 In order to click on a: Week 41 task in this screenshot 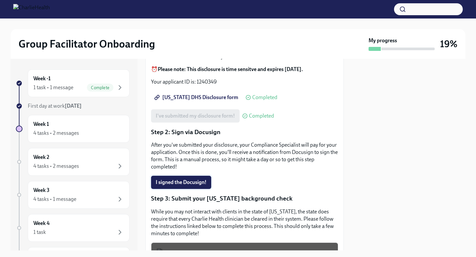, I will do `click(73, 228)`.